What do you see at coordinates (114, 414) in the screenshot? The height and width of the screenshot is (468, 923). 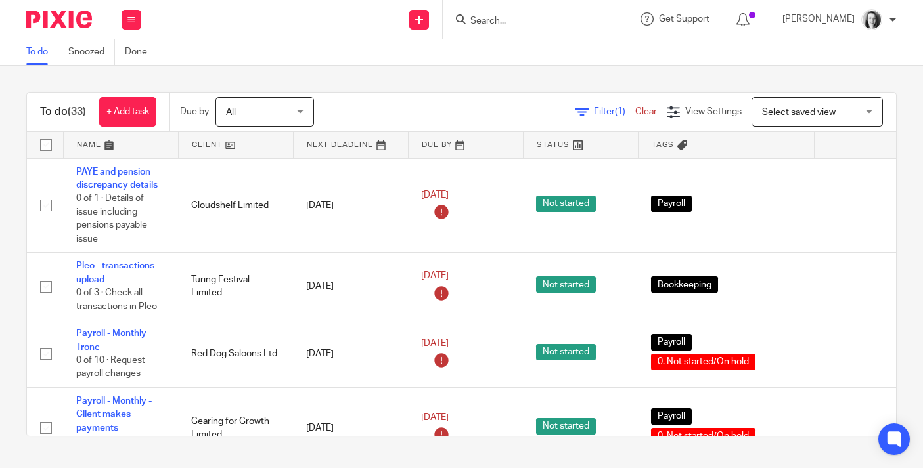 I see `a: Payroll - Monthly - Client makes payments` at bounding box center [114, 414].